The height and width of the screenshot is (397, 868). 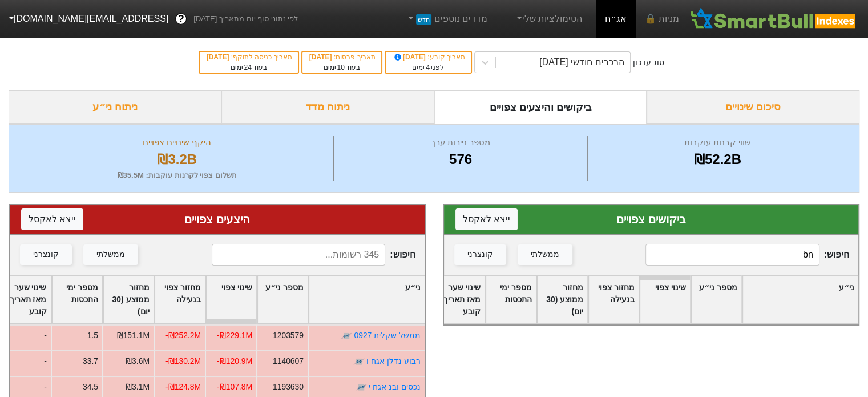 I want to click on span: חדש, so click(x=423, y=19).